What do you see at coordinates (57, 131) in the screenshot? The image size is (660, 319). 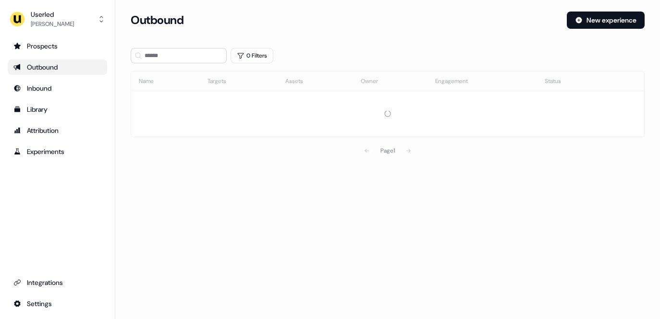 I see `a: Go to attribution` at bounding box center [57, 131].